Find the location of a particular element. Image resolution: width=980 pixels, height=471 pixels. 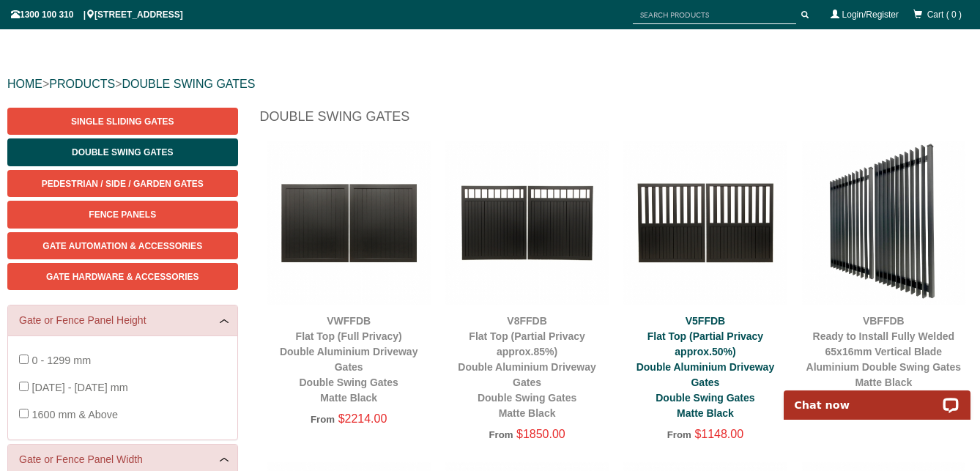

span: Pedestrian / Side / Garden Gates is located at coordinates (122, 184).